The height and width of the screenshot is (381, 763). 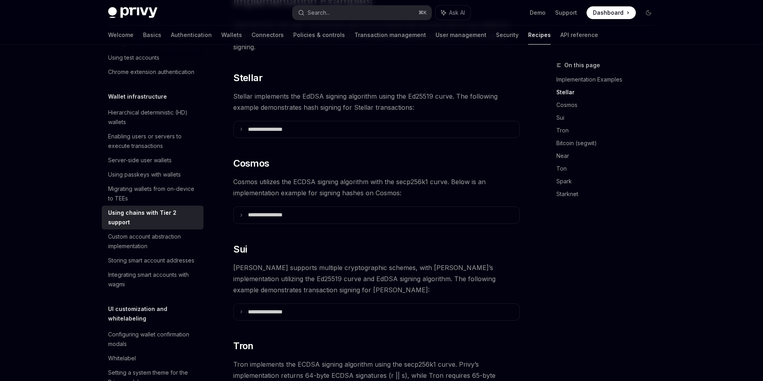 What do you see at coordinates (122, 358) in the screenshot?
I see `div: Whitelabel` at bounding box center [122, 358].